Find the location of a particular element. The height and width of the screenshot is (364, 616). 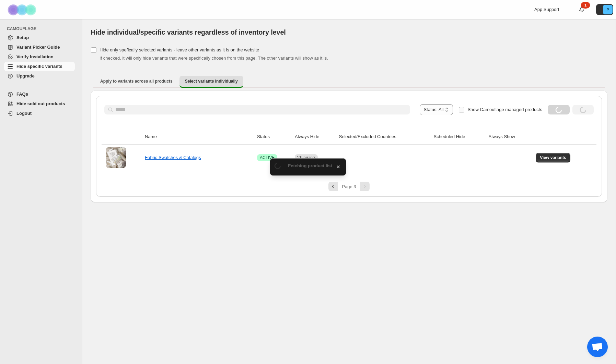

span: Avatar with initials P is located at coordinates (608, 10).